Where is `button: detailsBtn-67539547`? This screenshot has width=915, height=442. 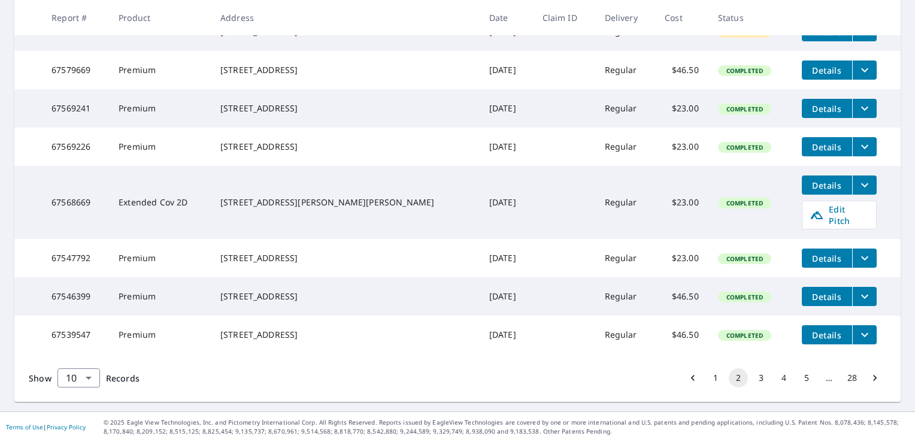 button: detailsBtn-67539547 is located at coordinates (827, 335).